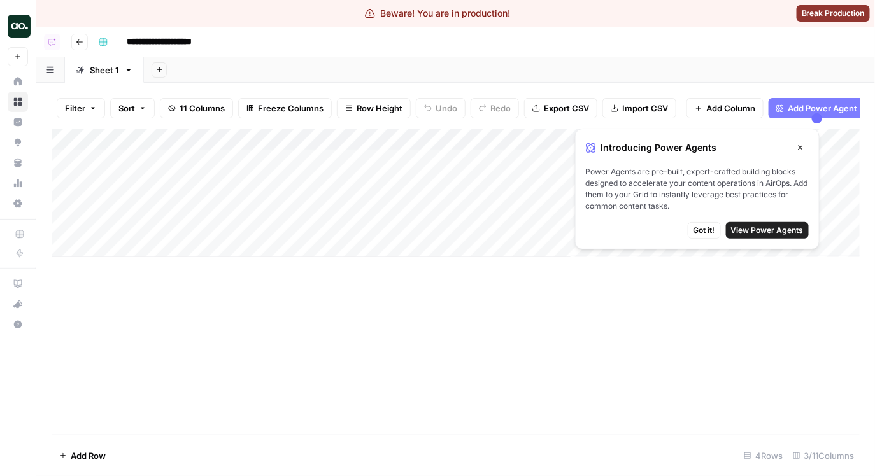  What do you see at coordinates (697, 189) in the screenshot?
I see `span: Power Agents are pre-built, expert-crafted building blocks designed to accelerate your content op...` at bounding box center [697, 189].